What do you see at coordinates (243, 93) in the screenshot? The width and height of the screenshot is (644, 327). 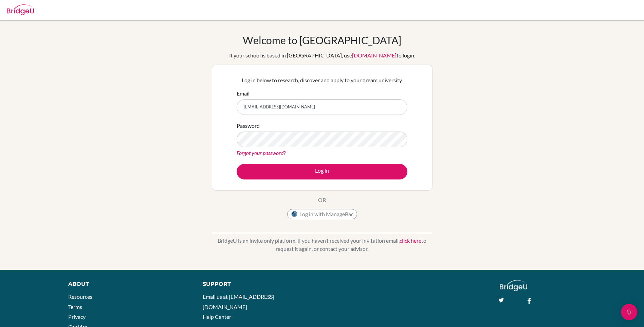 I see `label: Email` at bounding box center [243, 93].